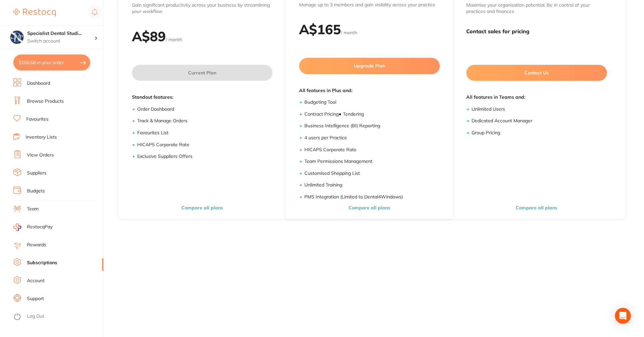 The image size is (644, 337). I want to click on a: Team, so click(33, 209).